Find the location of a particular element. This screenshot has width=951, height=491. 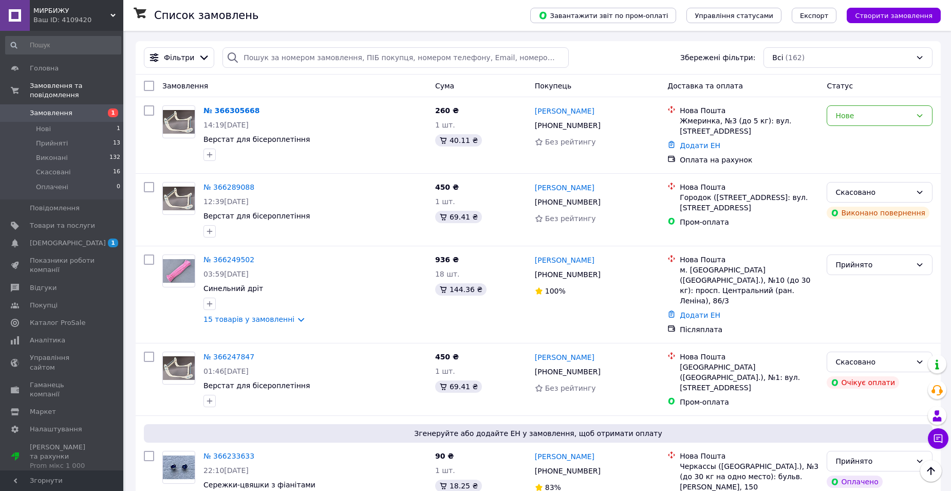

a: № 366305668 is located at coordinates (231, 111).